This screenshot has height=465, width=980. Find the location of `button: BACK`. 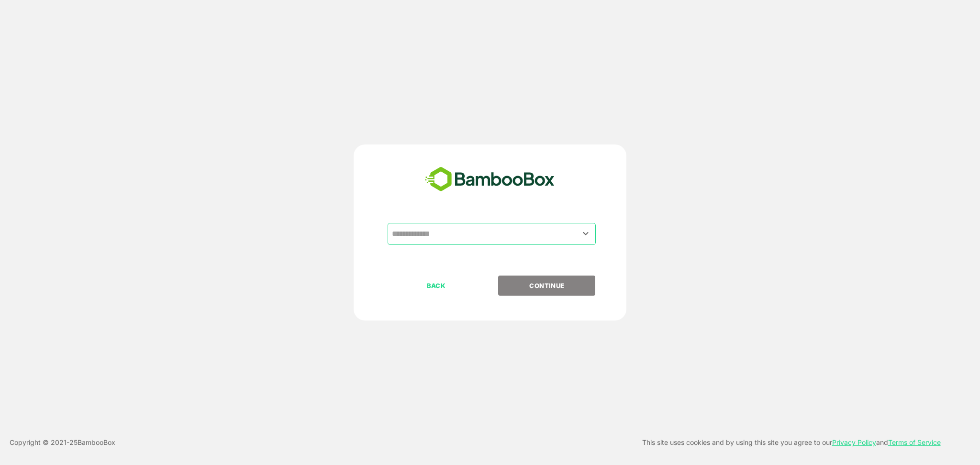

button: BACK is located at coordinates (436, 286).